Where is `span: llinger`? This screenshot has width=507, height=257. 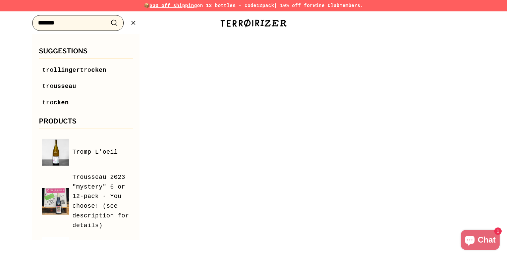
span: llinger is located at coordinates (67, 70).